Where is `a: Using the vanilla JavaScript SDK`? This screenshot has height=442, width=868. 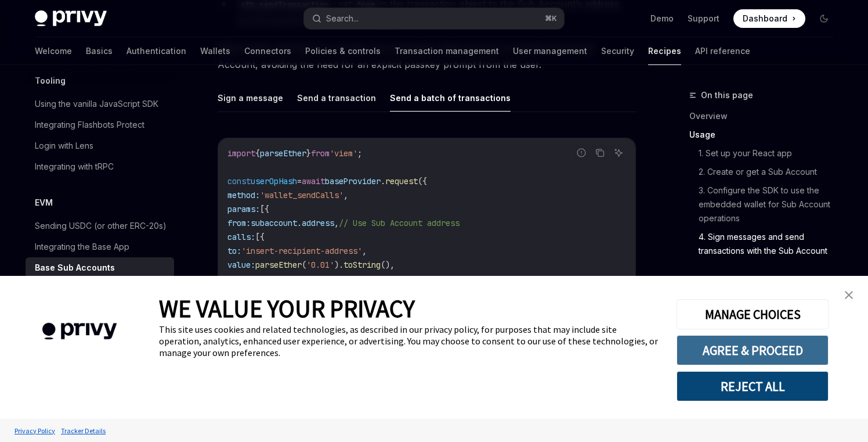
a: Using the vanilla JavaScript SDK is located at coordinates (100, 104).